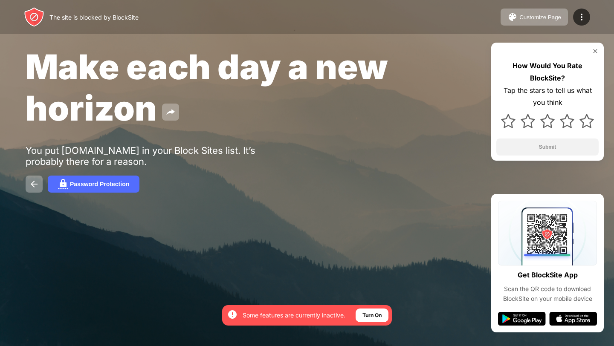 The height and width of the screenshot is (346, 614). I want to click on img: back.svg, so click(34, 184).